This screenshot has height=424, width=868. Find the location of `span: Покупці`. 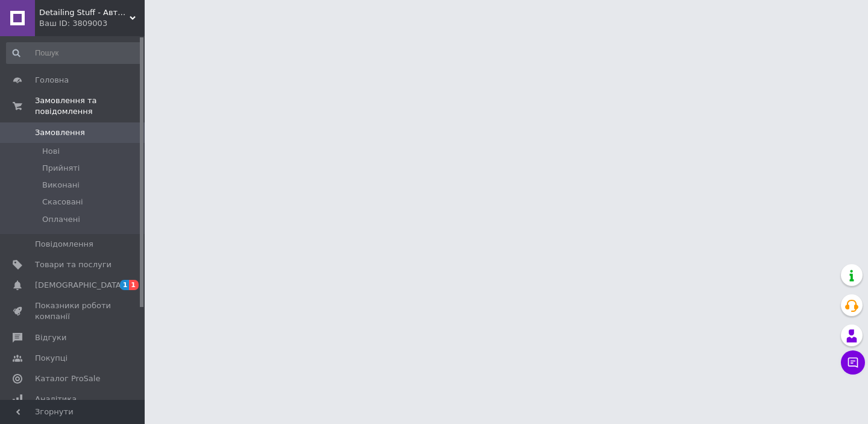

span: Покупці is located at coordinates (51, 358).